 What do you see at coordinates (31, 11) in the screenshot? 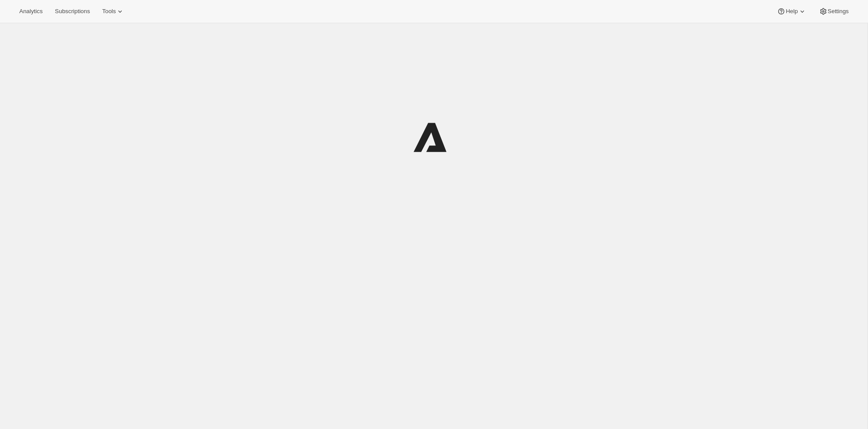
I see `span: Analytics` at bounding box center [31, 11].